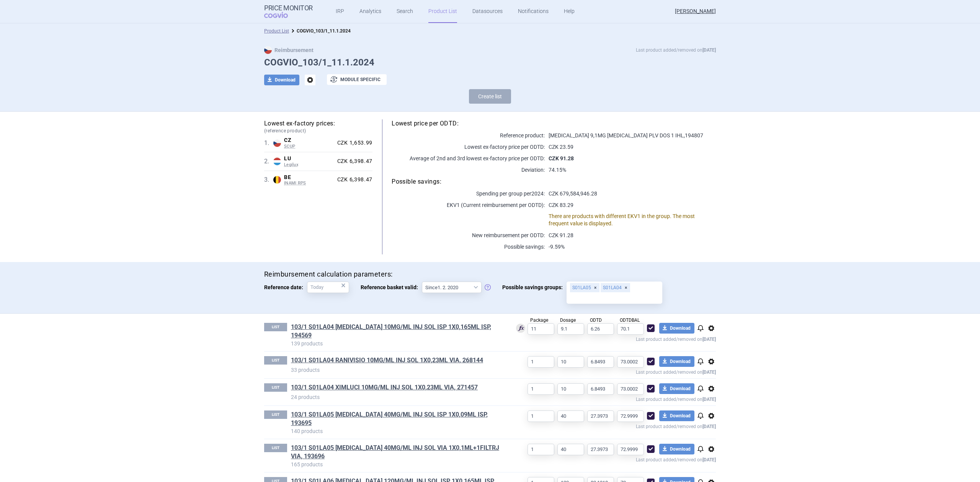 This screenshot has width=980, height=482. I want to click on h5: Possible savings:, so click(553, 182).